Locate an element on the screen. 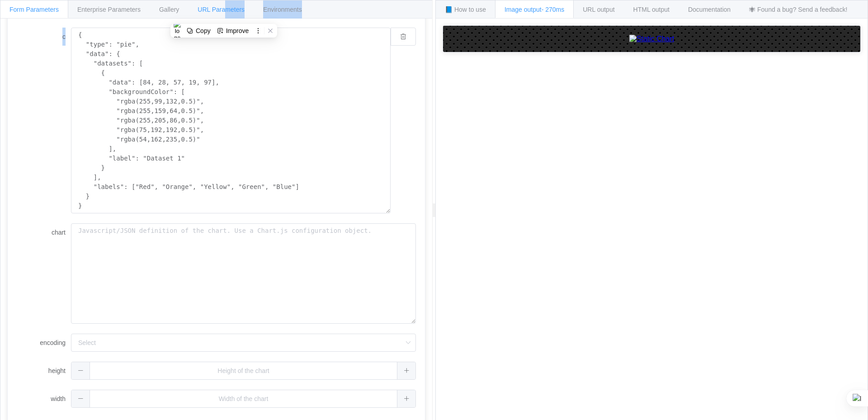 The width and height of the screenshot is (868, 420). a: Static Chart is located at coordinates (652, 39).